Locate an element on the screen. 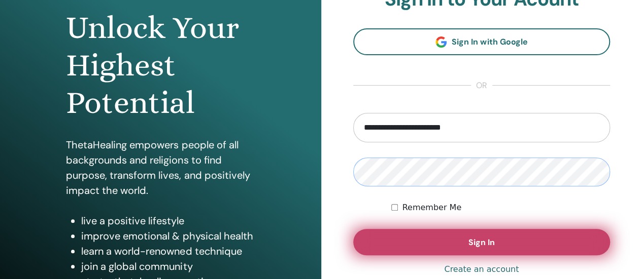 This screenshot has width=642, height=279. a: Sign In with Google is located at coordinates (481, 42).